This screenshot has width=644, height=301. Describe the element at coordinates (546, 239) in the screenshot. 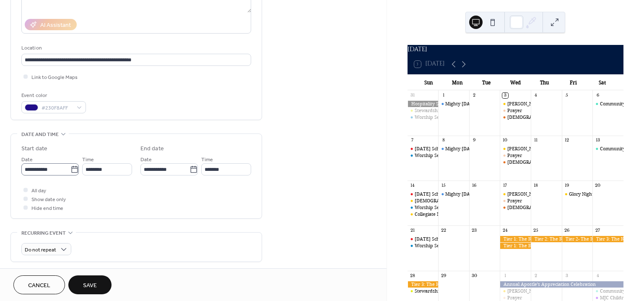

I see `div: Tier 2: The KAVOD - The Glory for Global Glitches` at that location.